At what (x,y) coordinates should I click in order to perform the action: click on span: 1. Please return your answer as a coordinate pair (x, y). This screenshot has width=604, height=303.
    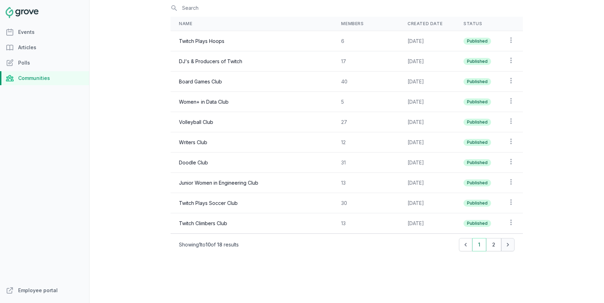
    Looking at the image, I should click on (200, 245).